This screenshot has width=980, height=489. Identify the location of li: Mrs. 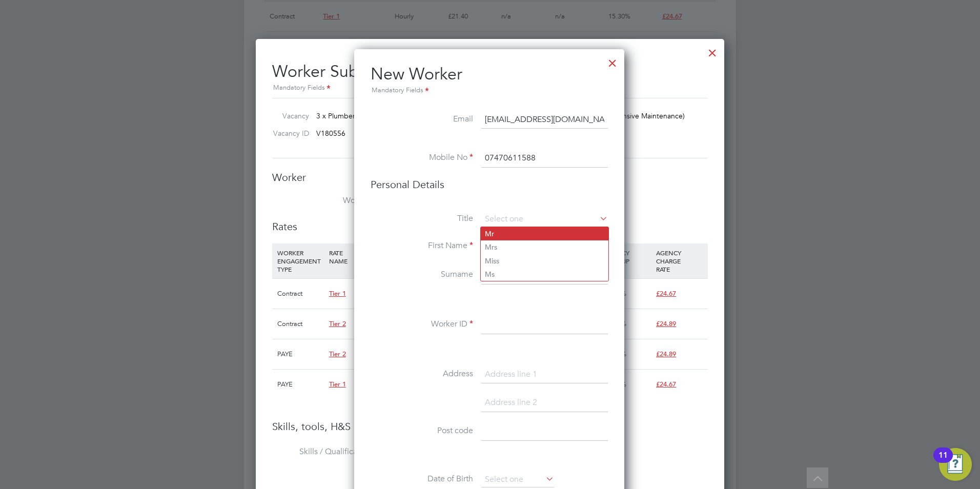
(544, 247).